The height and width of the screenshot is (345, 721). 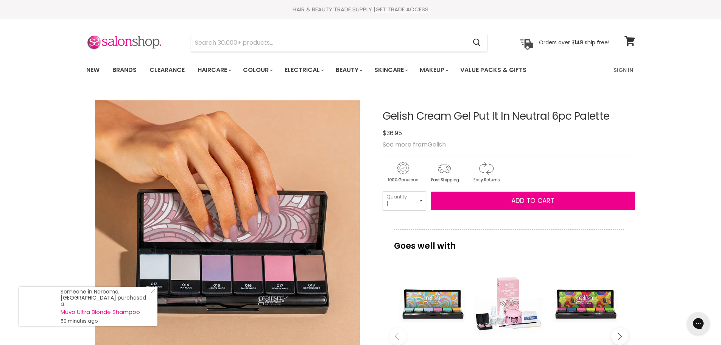 What do you see at coordinates (433, 70) in the screenshot?
I see `a: Makeup` at bounding box center [433, 70].